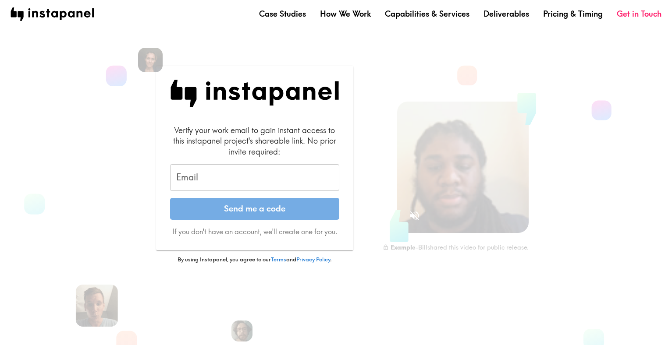 The height and width of the screenshot is (345, 672). Describe the element at coordinates (345, 14) in the screenshot. I see `a: How We Work` at that location.